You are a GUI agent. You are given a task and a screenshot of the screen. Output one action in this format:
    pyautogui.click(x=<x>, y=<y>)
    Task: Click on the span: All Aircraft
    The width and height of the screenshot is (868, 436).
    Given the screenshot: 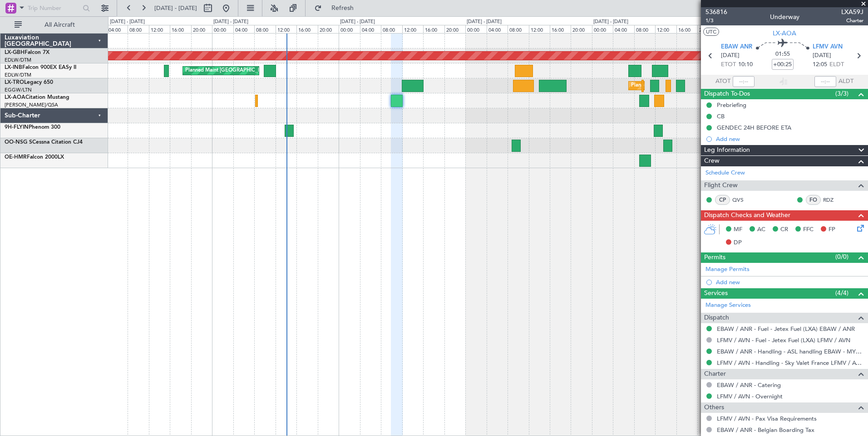 What is the action you would take?
    pyautogui.click(x=60, y=25)
    